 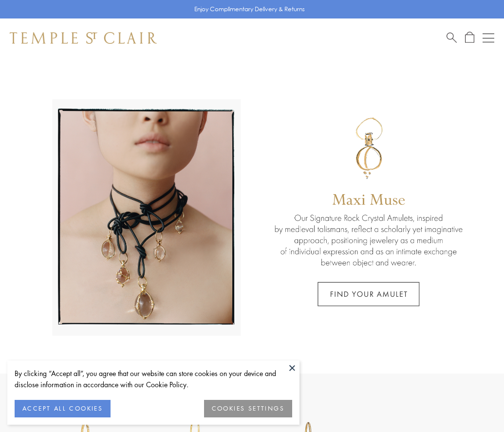 I want to click on div: By clicking “Accept all”, you agree that our website can store cookies on your device and disclos..., so click(x=153, y=379).